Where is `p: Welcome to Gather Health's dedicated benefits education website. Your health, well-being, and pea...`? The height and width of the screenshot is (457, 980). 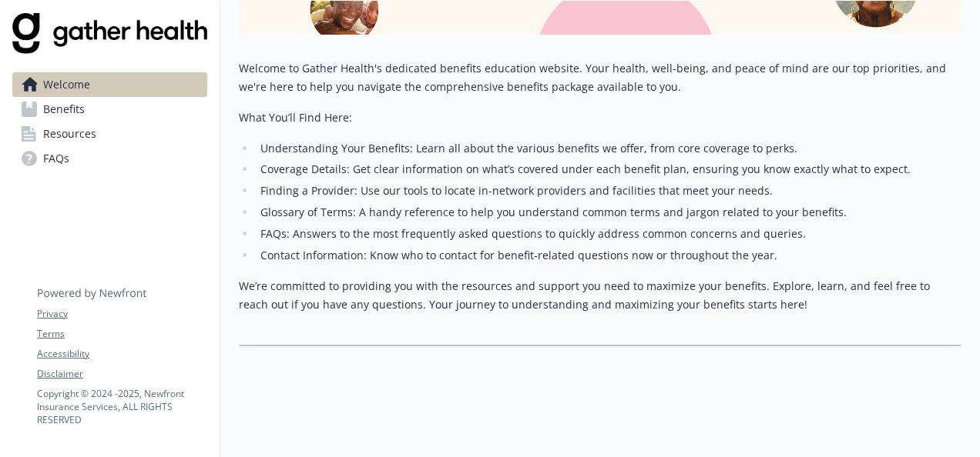 p: Welcome to Gather Health's dedicated benefits education website. Your health, well-being, and pea... is located at coordinates (600, 78).